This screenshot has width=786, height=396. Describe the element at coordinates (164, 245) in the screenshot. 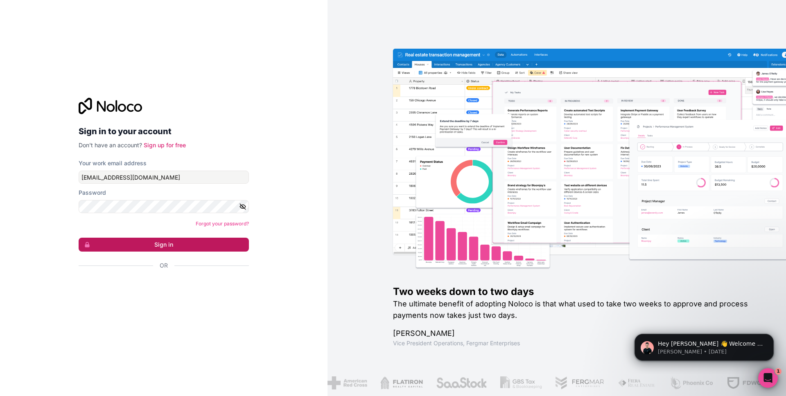

I see `button: Sign in` at that location.